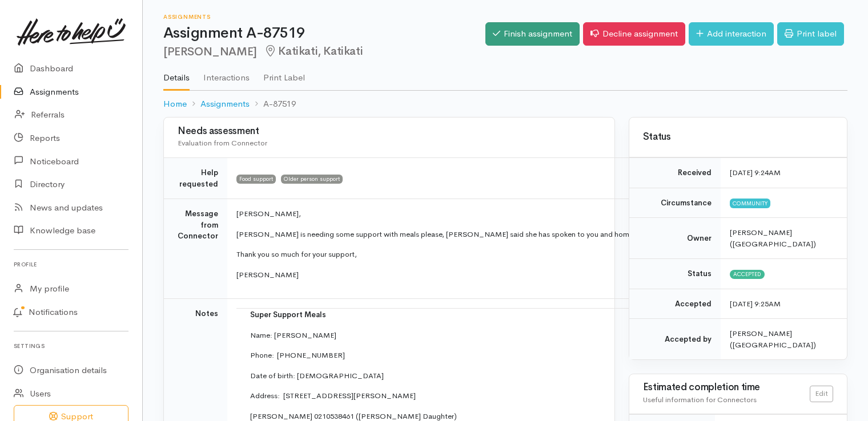 This screenshot has width=868, height=421. I want to click on td: Status, so click(675, 274).